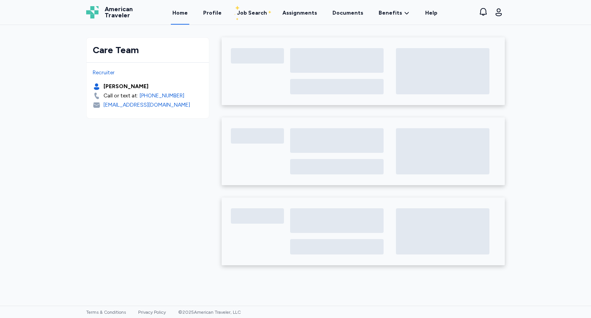 Image resolution: width=591 pixels, height=318 pixels. I want to click on span: © 2025 American Traveler, LLC, so click(209, 312).